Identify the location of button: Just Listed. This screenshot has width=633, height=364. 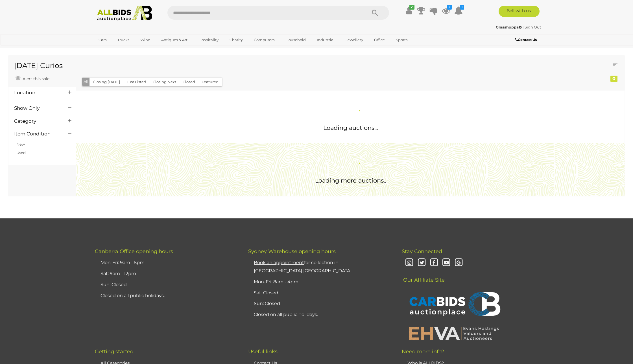
(136, 82).